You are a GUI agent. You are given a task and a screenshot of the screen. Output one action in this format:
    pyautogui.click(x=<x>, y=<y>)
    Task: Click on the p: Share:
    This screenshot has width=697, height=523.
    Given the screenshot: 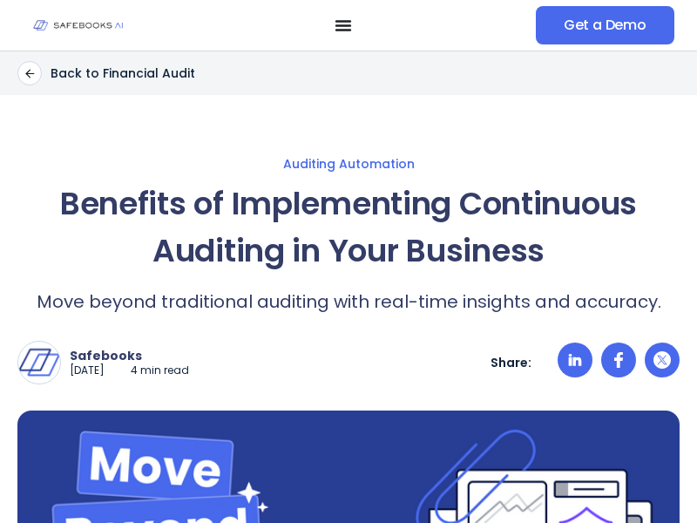 What is the action you would take?
    pyautogui.click(x=510, y=362)
    